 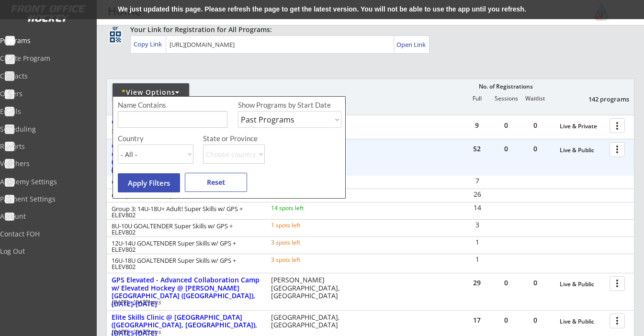 I want to click on div: 142 programs, so click(x=604, y=99).